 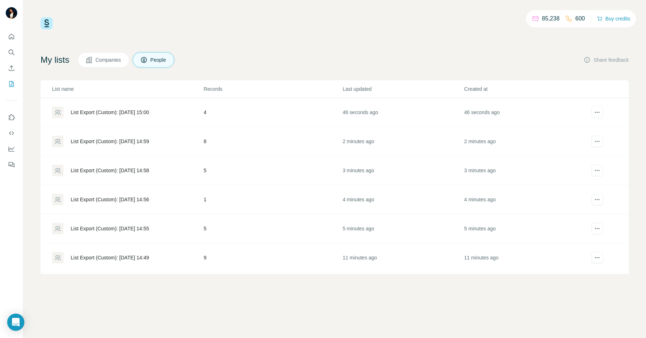 I want to click on button: Buy credits, so click(x=613, y=19).